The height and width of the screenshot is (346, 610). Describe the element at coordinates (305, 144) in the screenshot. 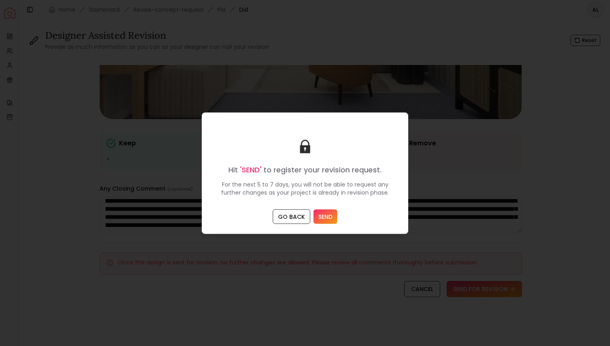

I see `div: animation` at that location.